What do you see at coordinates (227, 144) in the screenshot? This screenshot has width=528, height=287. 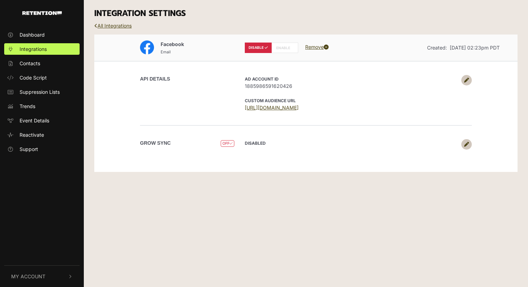 I see `span: OFF` at bounding box center [227, 144].